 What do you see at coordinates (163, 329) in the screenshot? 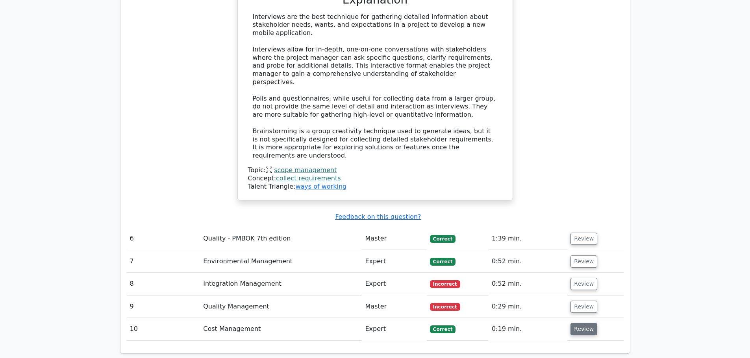
I see `td: 10` at bounding box center [163, 329].